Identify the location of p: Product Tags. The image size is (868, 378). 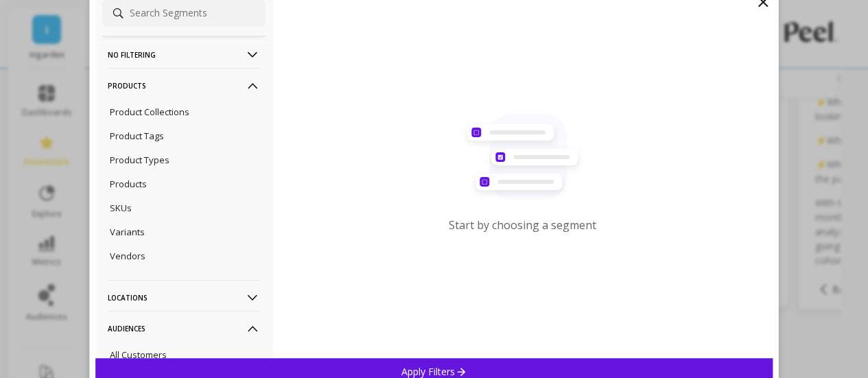
(137, 136).